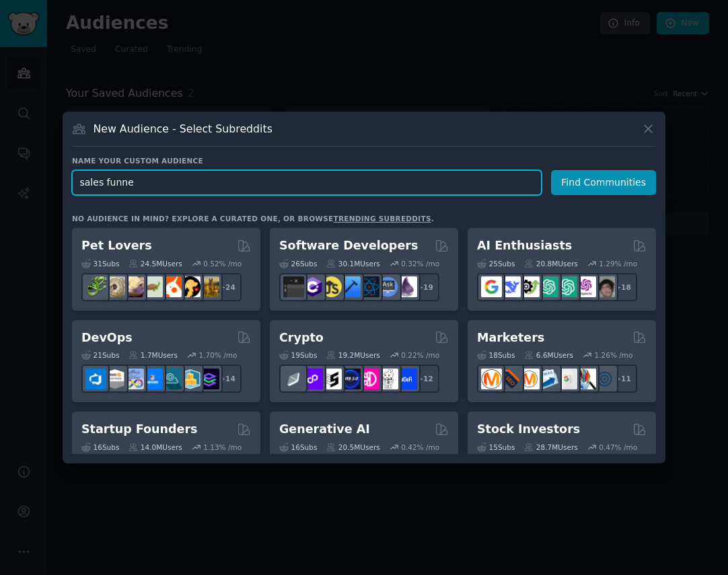 The image size is (728, 575). What do you see at coordinates (617, 264) in the screenshot?
I see `div: 1.29 % /mo` at bounding box center [617, 264].